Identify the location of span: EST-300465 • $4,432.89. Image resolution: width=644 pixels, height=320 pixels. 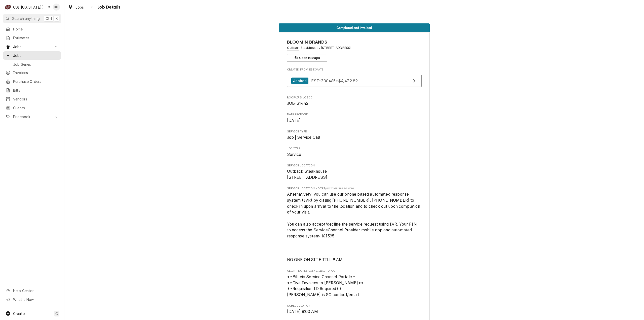
(334, 80).